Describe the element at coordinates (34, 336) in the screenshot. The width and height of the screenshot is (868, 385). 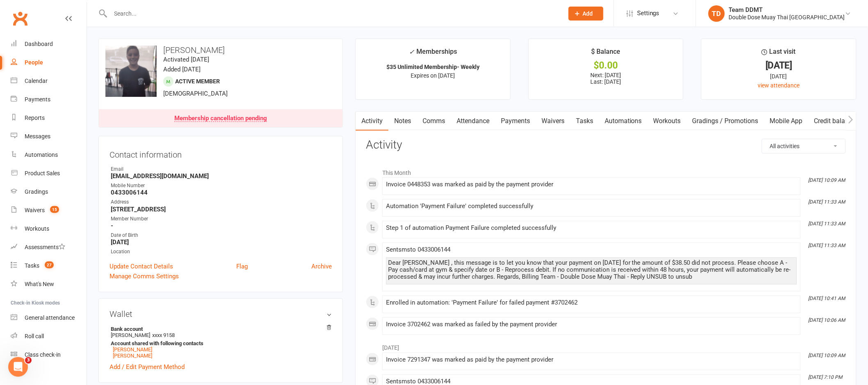
I see `div: Roll call` at that location.